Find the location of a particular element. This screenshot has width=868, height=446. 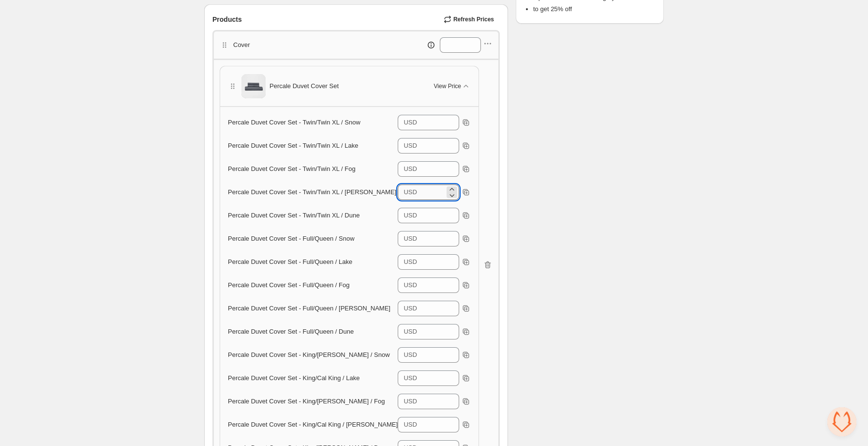

button: View Price is located at coordinates (452, 87).